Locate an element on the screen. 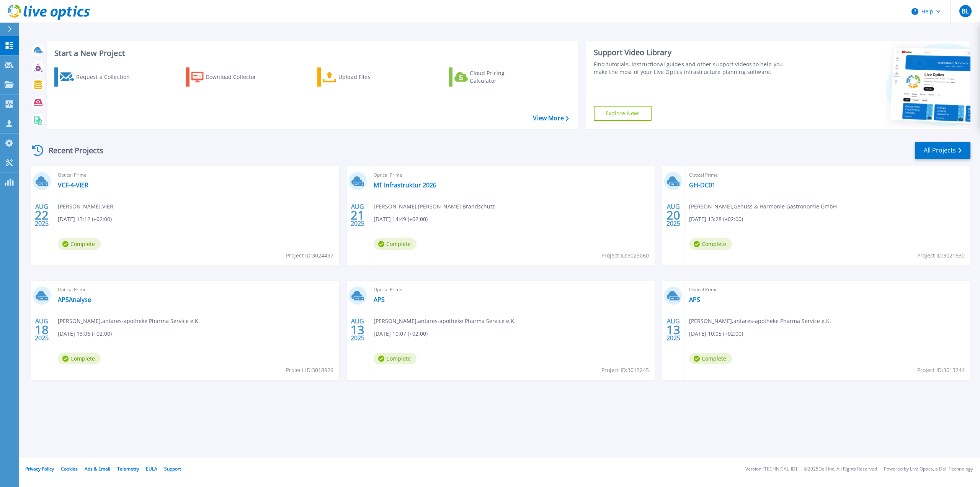  div: Upload Files is located at coordinates (370, 77).